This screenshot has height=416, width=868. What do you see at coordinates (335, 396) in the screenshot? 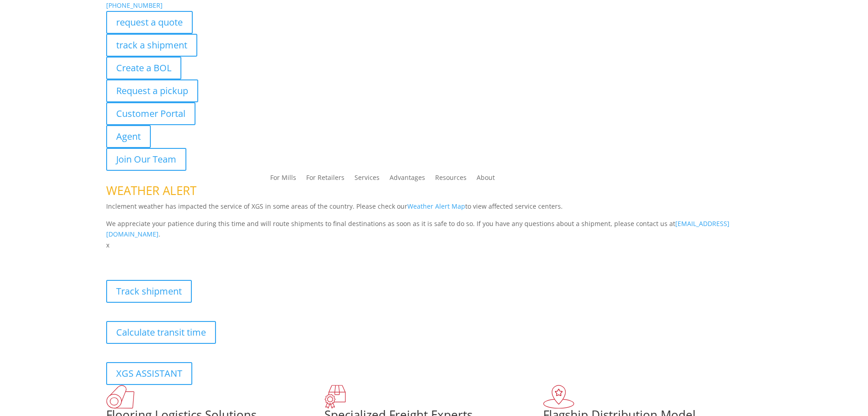
I see `img: xgs-icon-focused-on-flooring-red` at bounding box center [335, 396].